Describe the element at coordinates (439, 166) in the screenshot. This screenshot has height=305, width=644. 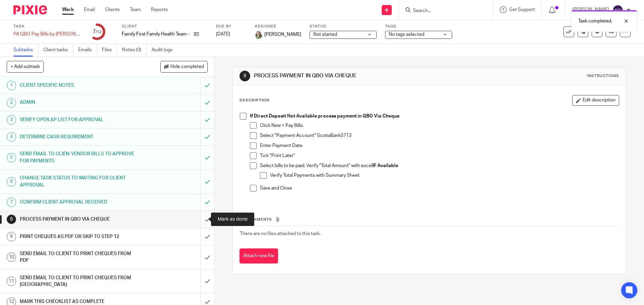
I see `p: Select bills to be paid. Verify "Total Amount" with excel` at that location.